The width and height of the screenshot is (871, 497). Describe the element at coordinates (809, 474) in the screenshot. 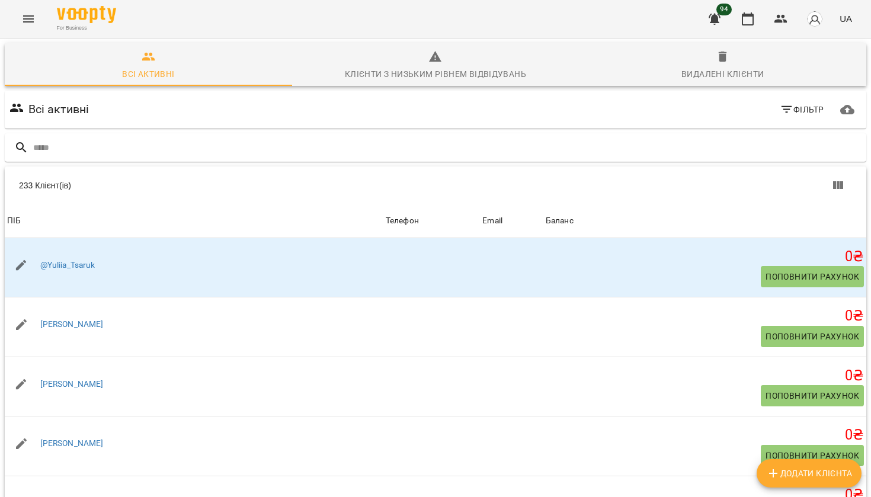

I see `span: Додати клієнта` at that location.